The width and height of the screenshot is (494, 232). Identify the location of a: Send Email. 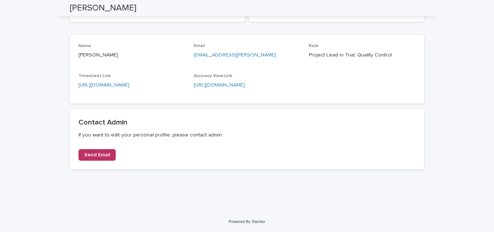
(97, 155).